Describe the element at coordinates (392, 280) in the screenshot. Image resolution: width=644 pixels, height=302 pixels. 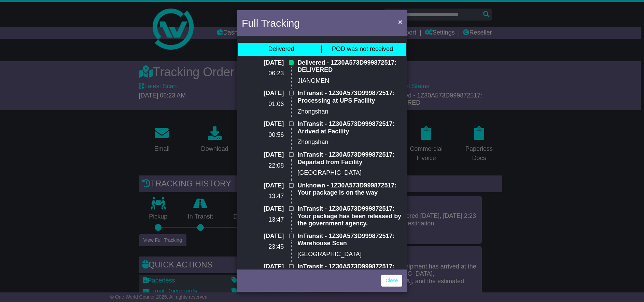
I see `a: Close` at that location.